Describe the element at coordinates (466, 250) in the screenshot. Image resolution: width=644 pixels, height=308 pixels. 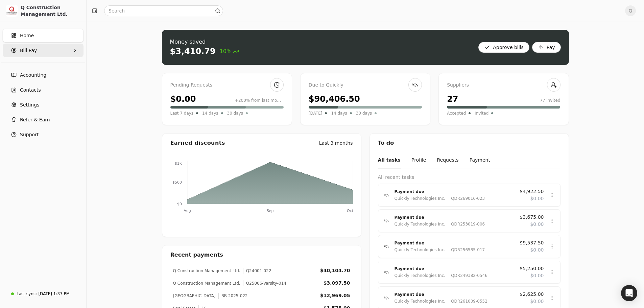
I see `div: QDR256585-017` at that location.